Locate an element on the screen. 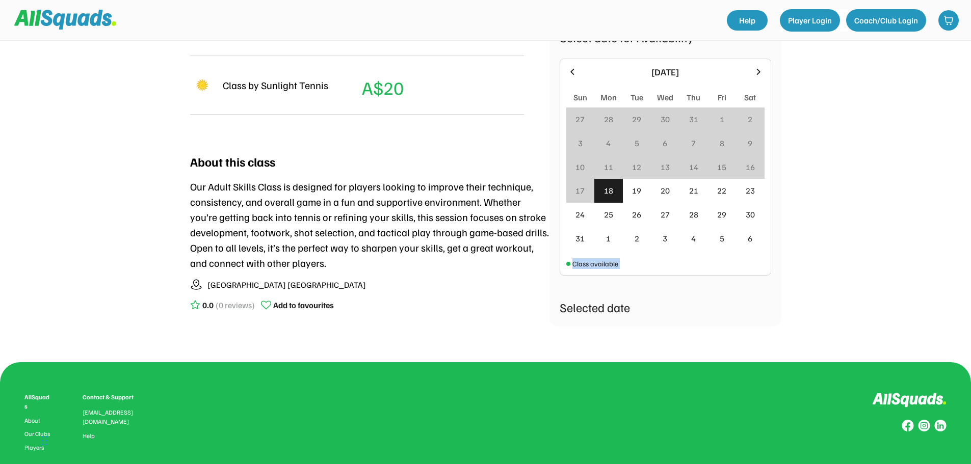 This screenshot has width=971, height=464. div: 17 is located at coordinates (580, 191).